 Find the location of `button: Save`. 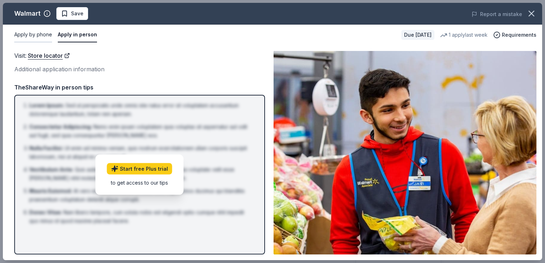

button: Save is located at coordinates (72, 14).